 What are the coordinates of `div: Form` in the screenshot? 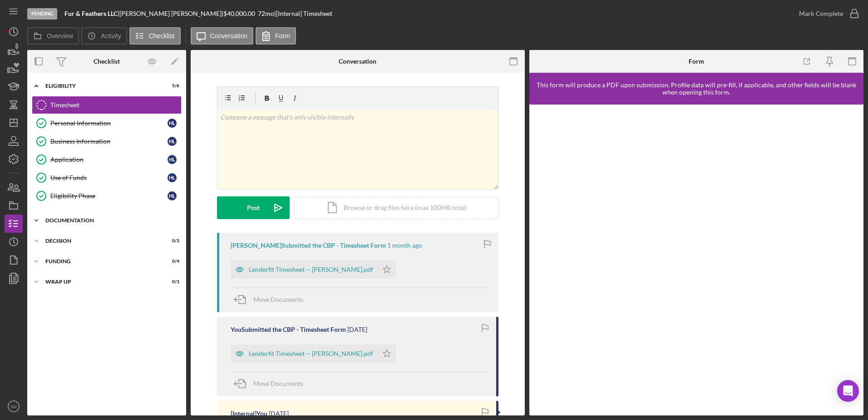 It's located at (697, 61).